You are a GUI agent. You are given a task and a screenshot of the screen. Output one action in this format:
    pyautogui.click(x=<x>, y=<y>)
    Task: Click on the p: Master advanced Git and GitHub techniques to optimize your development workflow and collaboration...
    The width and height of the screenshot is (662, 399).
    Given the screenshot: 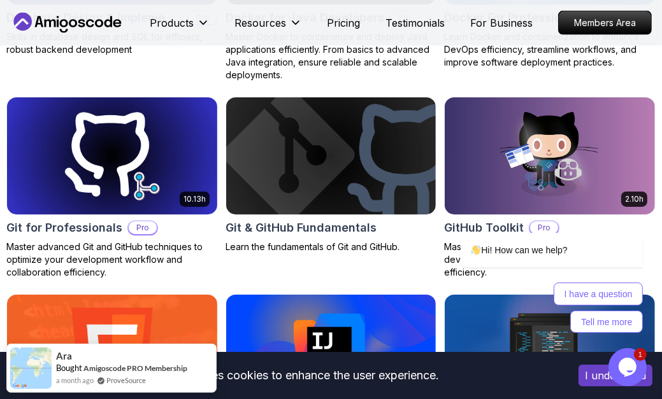 What is the action you would take?
    pyautogui.click(x=112, y=260)
    